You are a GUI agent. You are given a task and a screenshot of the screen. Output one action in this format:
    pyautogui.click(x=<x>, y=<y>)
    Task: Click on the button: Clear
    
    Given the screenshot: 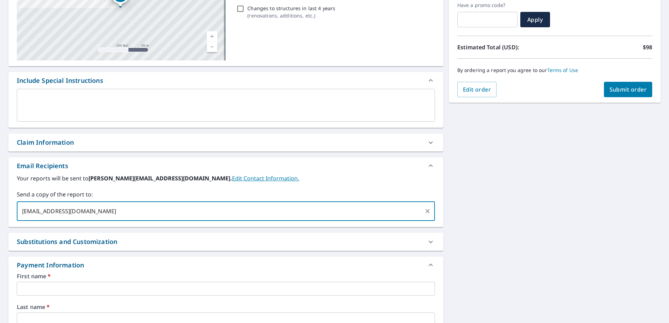 What is the action you would take?
    pyautogui.click(x=427, y=211)
    